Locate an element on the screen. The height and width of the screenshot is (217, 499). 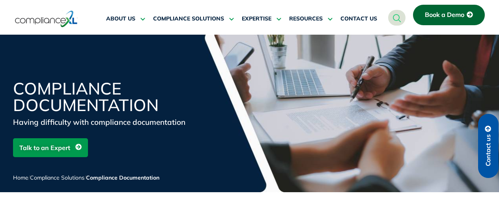
span: EXPERTISE is located at coordinates (257, 19).